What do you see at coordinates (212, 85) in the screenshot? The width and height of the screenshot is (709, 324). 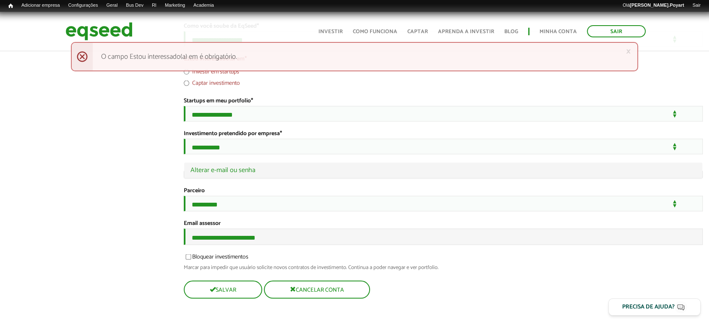 I see `label: Captar investimento` at bounding box center [212, 85].